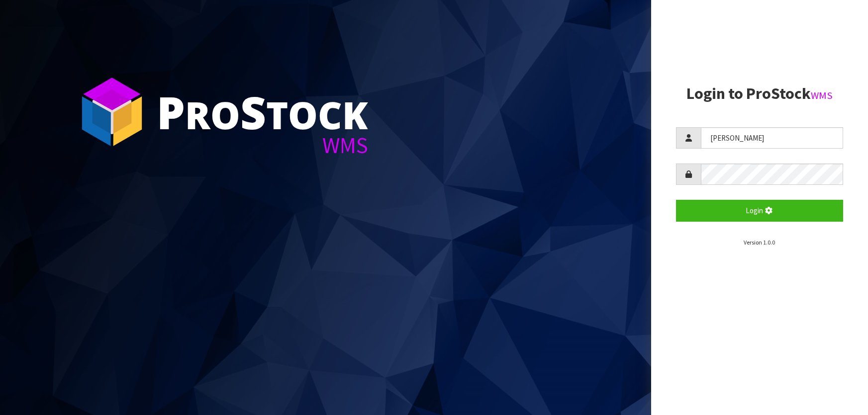 This screenshot has height=415, width=868. I want to click on input: Username, so click(772, 138).